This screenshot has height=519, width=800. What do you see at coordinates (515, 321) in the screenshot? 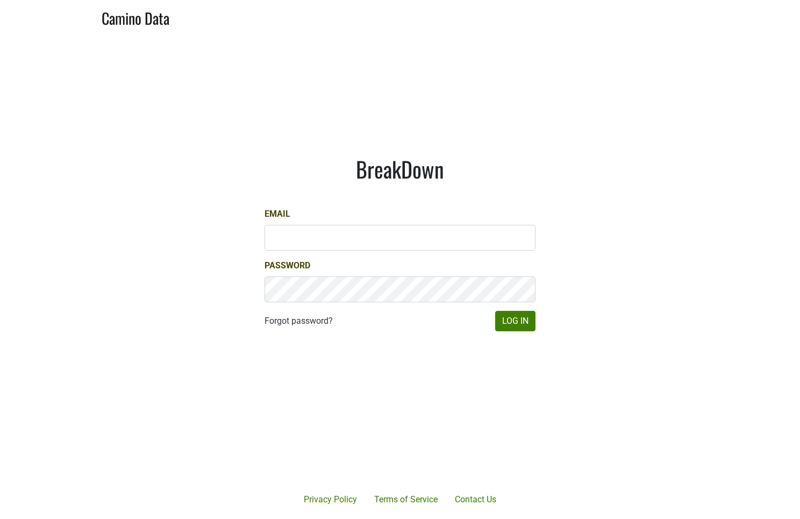
I see `button: Log In` at bounding box center [515, 321].